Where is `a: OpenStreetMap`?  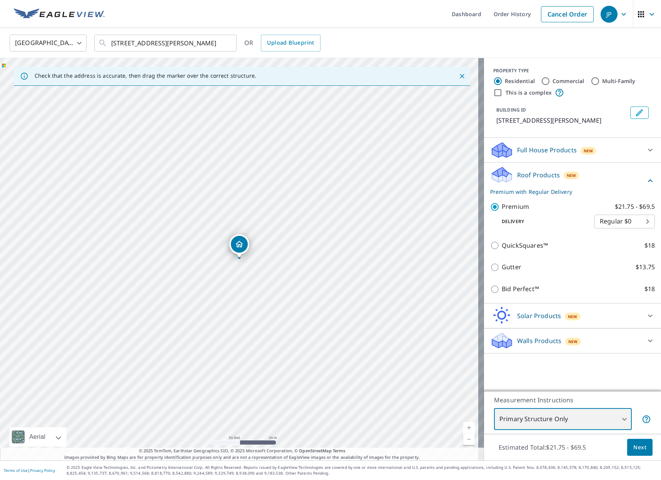 a: OpenStreetMap is located at coordinates (315, 450).